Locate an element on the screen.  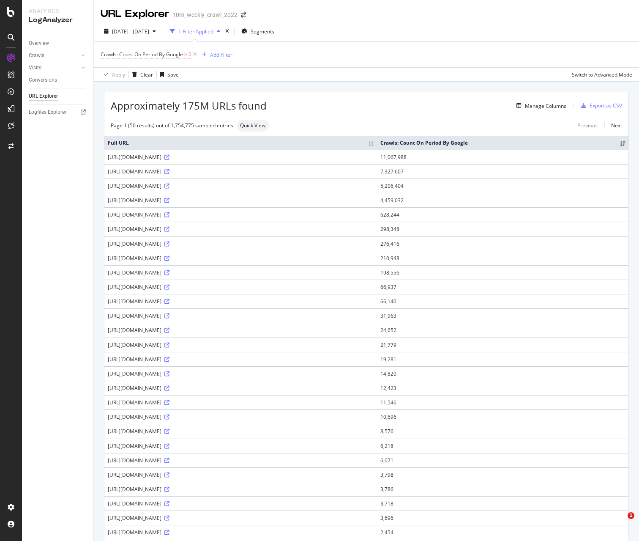
div: Export as CSV is located at coordinates (606, 105).